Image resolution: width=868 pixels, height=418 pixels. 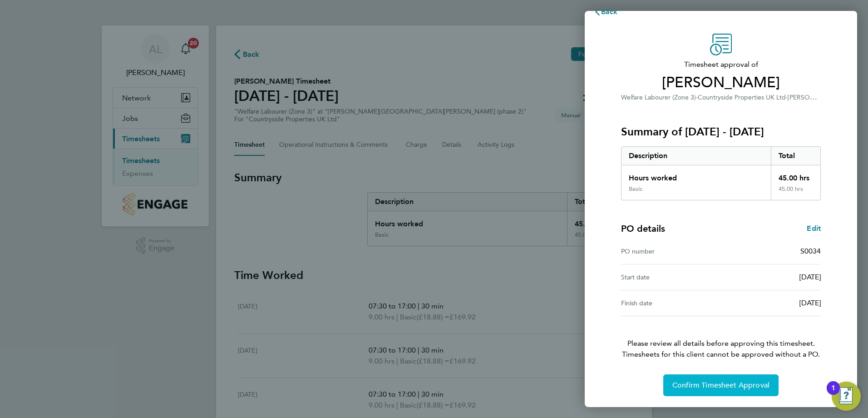 What do you see at coordinates (671, 251) in the screenshot?
I see `div: PO number` at bounding box center [671, 251].